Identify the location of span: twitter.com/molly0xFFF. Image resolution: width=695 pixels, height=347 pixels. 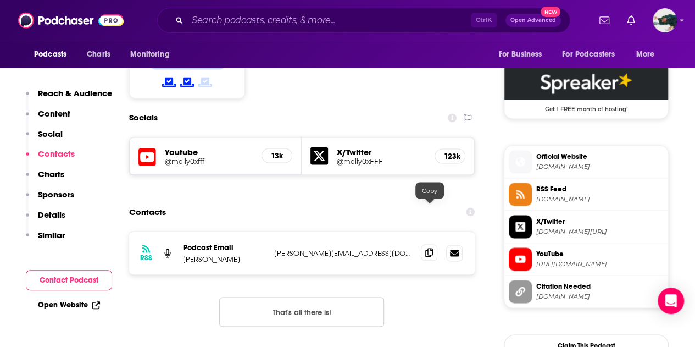
(600, 231).